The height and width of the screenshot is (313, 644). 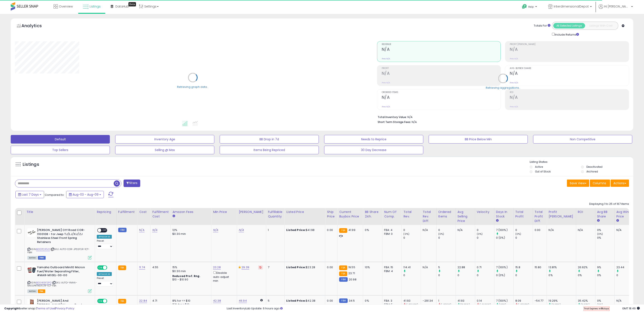 What do you see at coordinates (42, 258) in the screenshot?
I see `span: FBM` at bounding box center [42, 258].